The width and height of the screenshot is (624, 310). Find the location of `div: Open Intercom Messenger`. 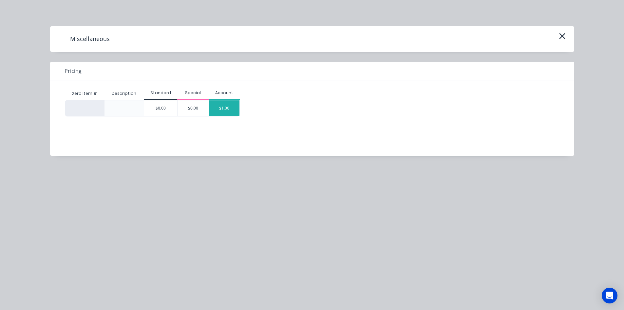

div: Open Intercom Messenger is located at coordinates (610, 295).